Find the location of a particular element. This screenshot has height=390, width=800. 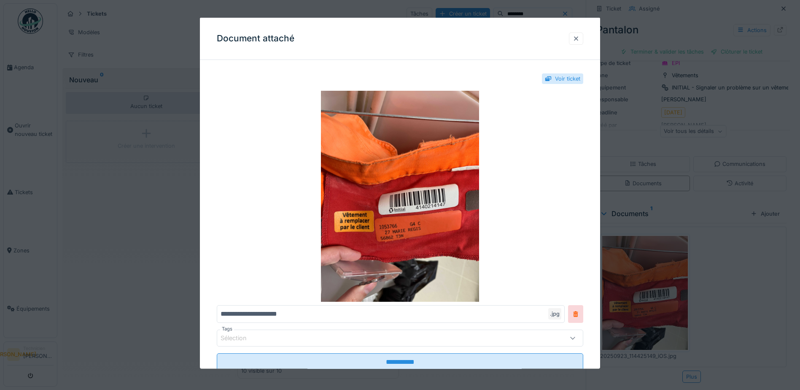

div: Voir ticket is located at coordinates (568, 78).